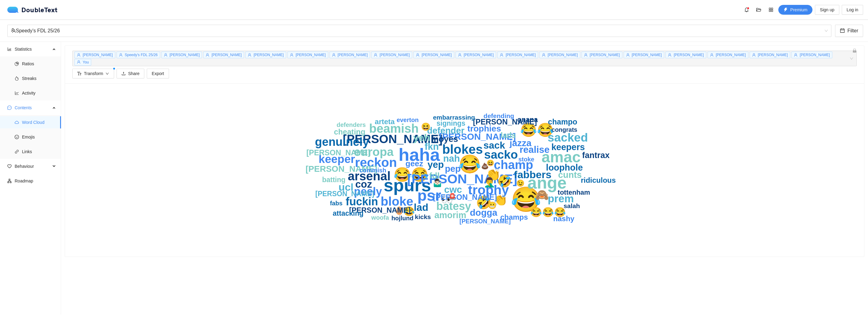 This screenshot has height=317, width=868. What do you see at coordinates (351, 125) in the screenshot?
I see `text: defenders` at bounding box center [351, 125].